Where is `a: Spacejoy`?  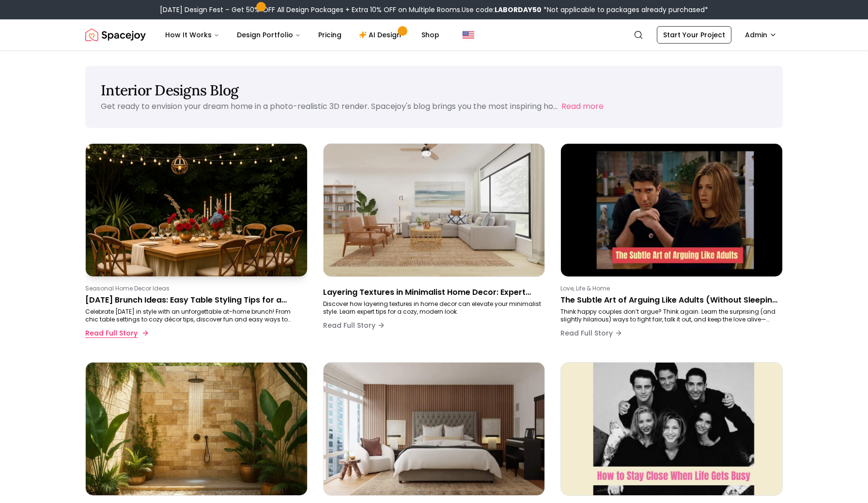
a: Spacejoy is located at coordinates (115, 35).